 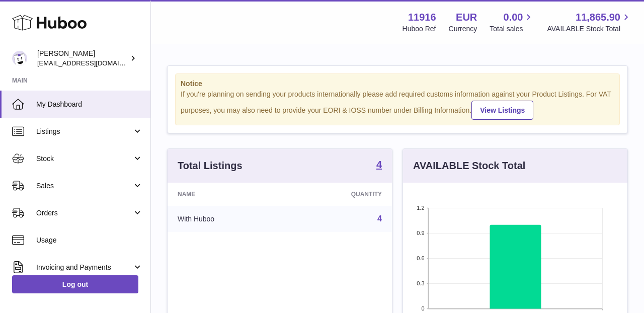 What do you see at coordinates (512, 22) in the screenshot?
I see `a: 0.00 Total sales` at bounding box center [512, 22].